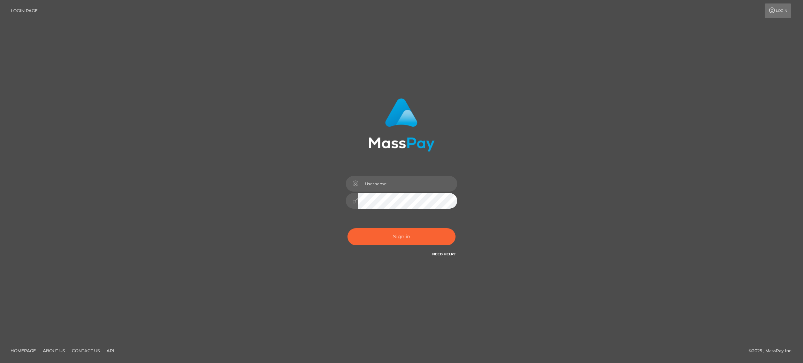  I want to click on a: Need Help?, so click(444, 254).